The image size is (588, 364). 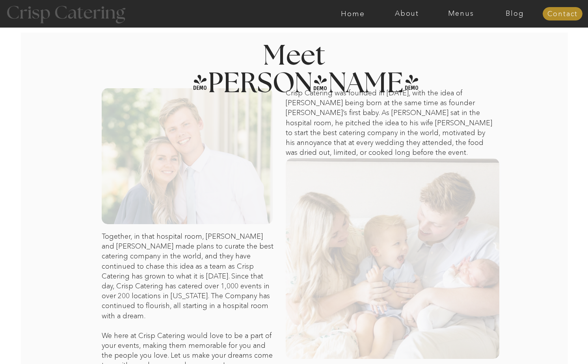 What do you see at coordinates (562, 14) in the screenshot?
I see `nav: Contact` at bounding box center [562, 14].